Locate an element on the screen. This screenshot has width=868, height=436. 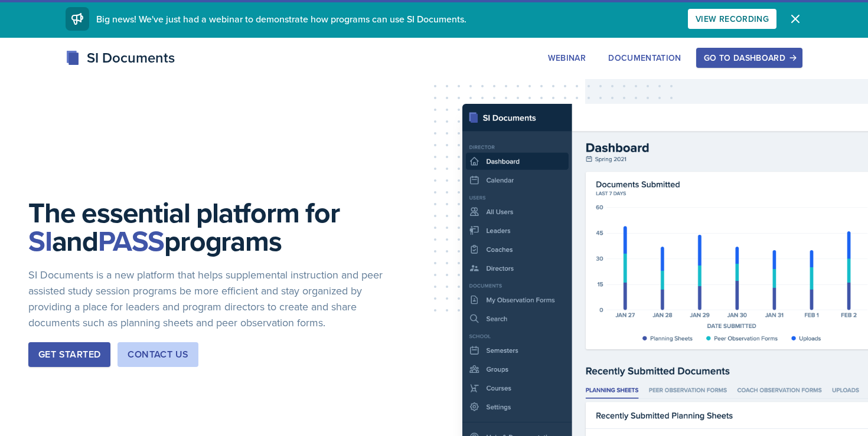
span: Big news! We've just had a webinar to demonstrate how programs can use SI Documents. is located at coordinates (281, 19).